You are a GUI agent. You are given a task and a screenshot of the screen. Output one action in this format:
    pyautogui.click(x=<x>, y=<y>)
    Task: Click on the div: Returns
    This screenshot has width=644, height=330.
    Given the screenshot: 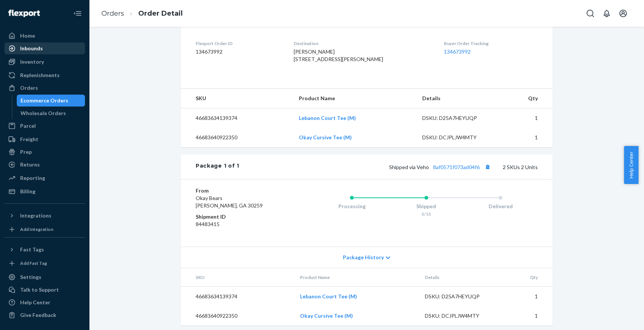 What is the action you would take?
    pyautogui.click(x=30, y=164)
    